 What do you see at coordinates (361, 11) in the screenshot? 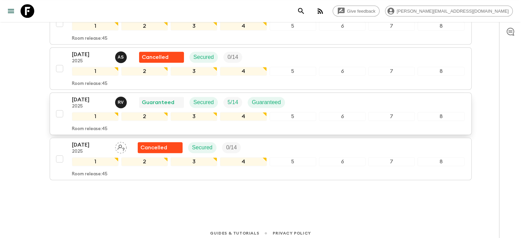
I see `span: Give feedback` at bounding box center [361, 11].